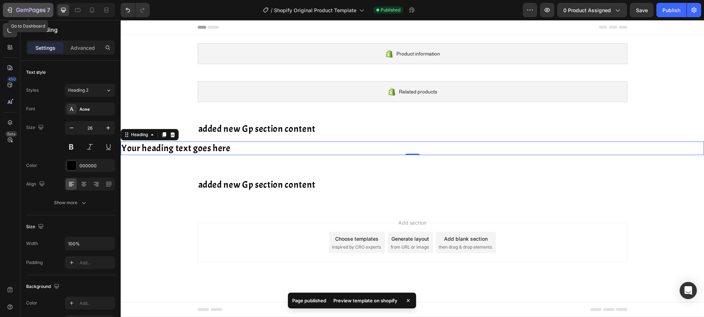 The width and height of the screenshot is (704, 317). I want to click on div: Heading, so click(19, 115).